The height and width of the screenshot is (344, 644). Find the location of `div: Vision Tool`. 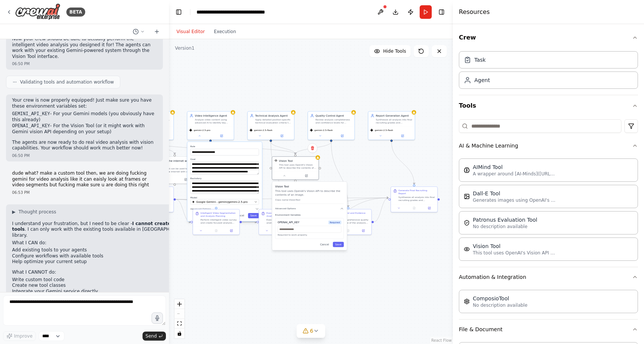

div: Vision Tool is located at coordinates (514, 246).